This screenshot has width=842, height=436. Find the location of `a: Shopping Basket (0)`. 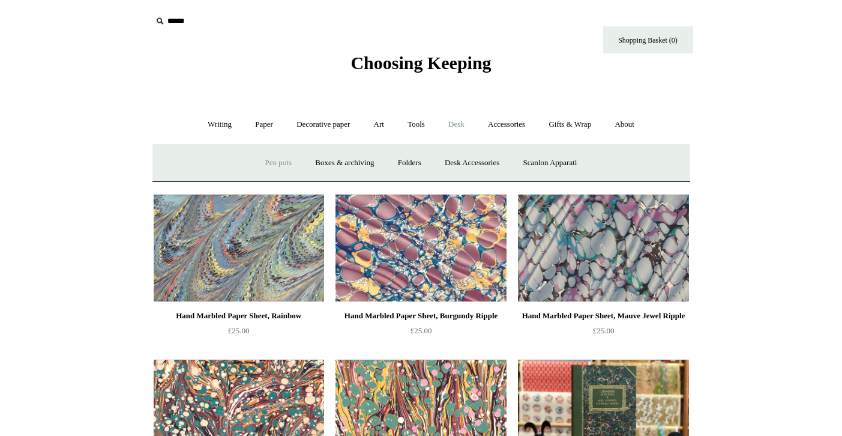

a: Shopping Basket (0) is located at coordinates (648, 40).